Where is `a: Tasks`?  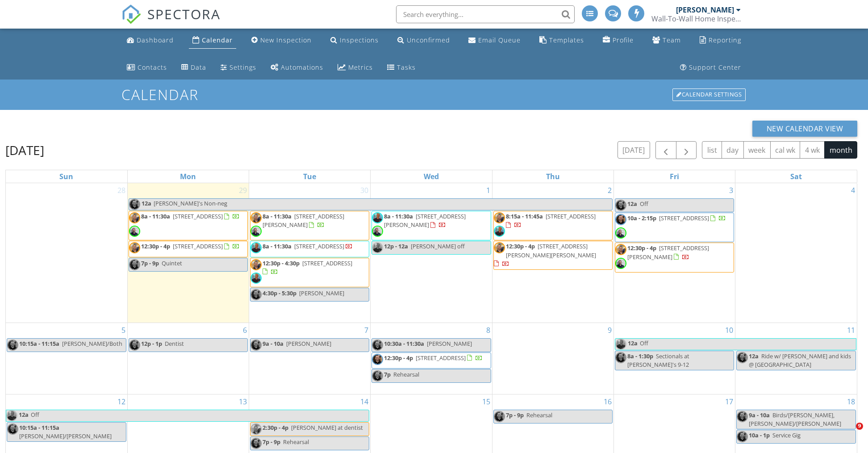 a: Tasks is located at coordinates (401, 67).